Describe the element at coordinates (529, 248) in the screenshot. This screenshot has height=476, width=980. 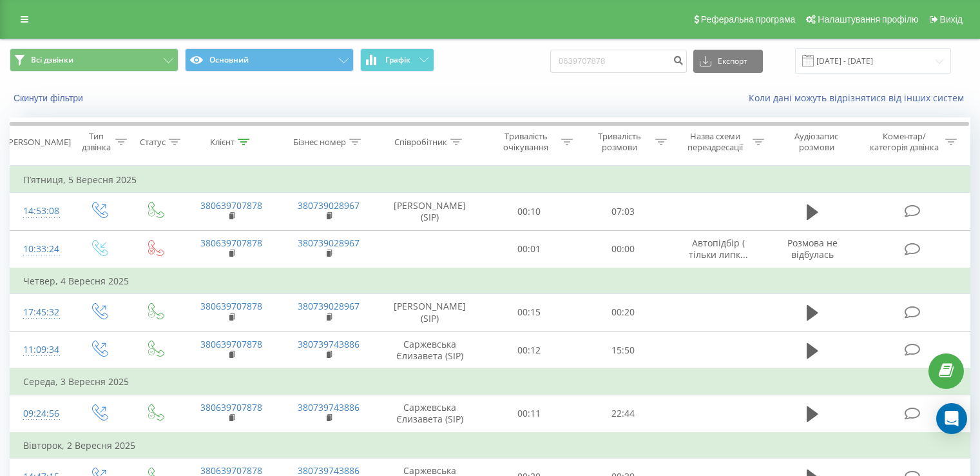
I see `td: 00:01` at that location.